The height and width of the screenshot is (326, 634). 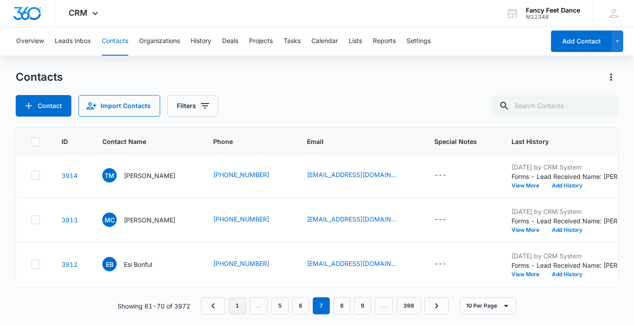 What do you see at coordinates (325, 306) in the screenshot?
I see `nav: Pagination` at bounding box center [325, 306].